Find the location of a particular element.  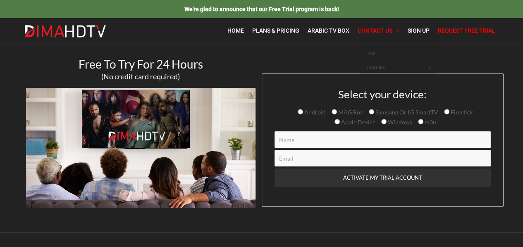

form: Contact form is located at coordinates (382, 147).